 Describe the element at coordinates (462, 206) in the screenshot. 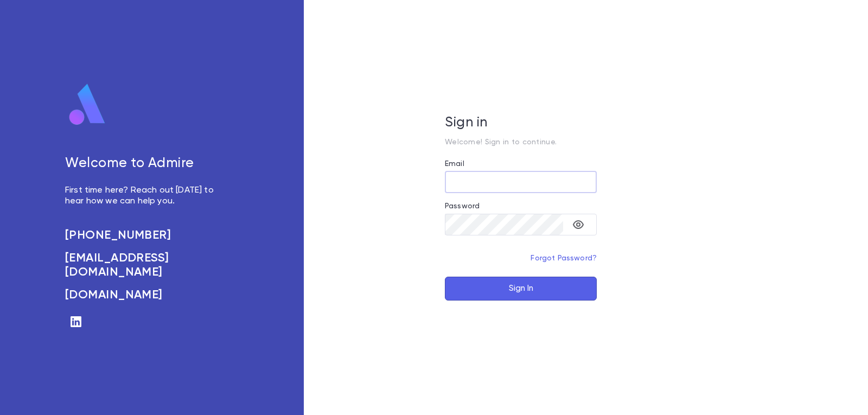

I see `label: Password` at that location.